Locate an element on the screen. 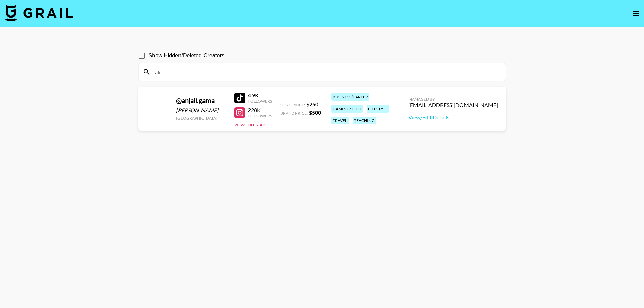 The height and width of the screenshot is (308, 644). strong: $ 250 is located at coordinates (312, 104).